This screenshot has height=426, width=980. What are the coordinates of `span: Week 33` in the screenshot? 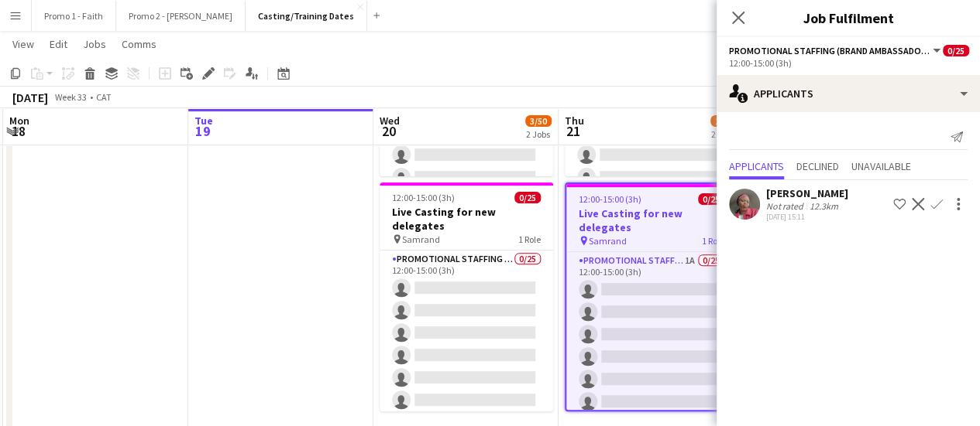 It's located at (71, 96).